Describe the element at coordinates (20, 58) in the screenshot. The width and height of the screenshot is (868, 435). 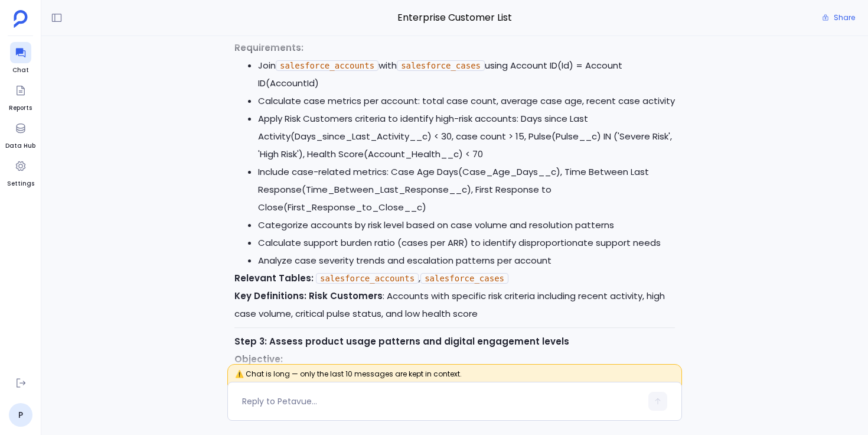
I see `a: Chat` at that location.